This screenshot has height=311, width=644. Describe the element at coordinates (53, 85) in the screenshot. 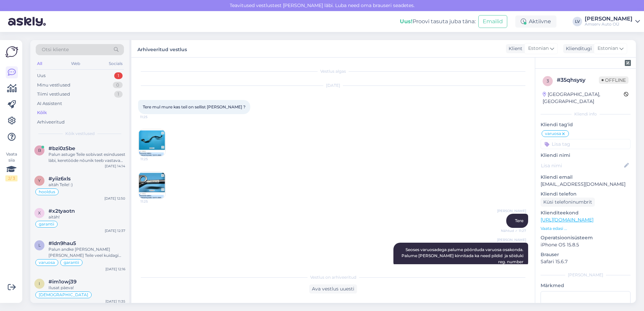

I see `div: Minu vestlused` at that location.